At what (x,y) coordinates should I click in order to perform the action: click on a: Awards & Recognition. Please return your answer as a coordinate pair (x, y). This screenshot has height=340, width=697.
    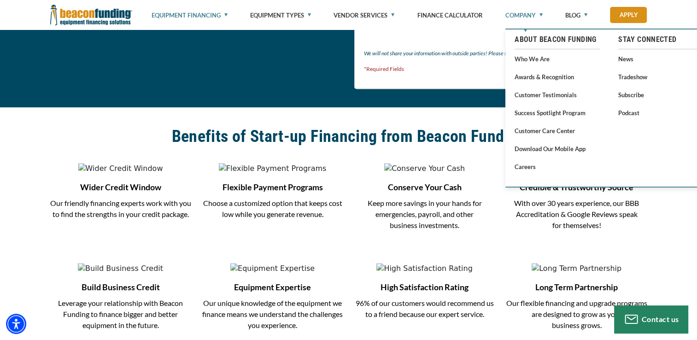
    Looking at the image, I should click on (557, 76).